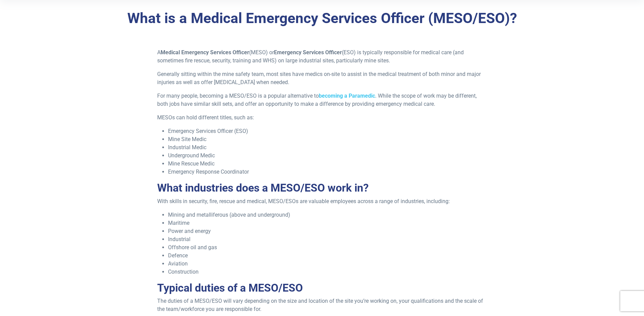  Describe the element at coordinates (347, 96) in the screenshot. I see `a: becoming a Paramedic` at that location.